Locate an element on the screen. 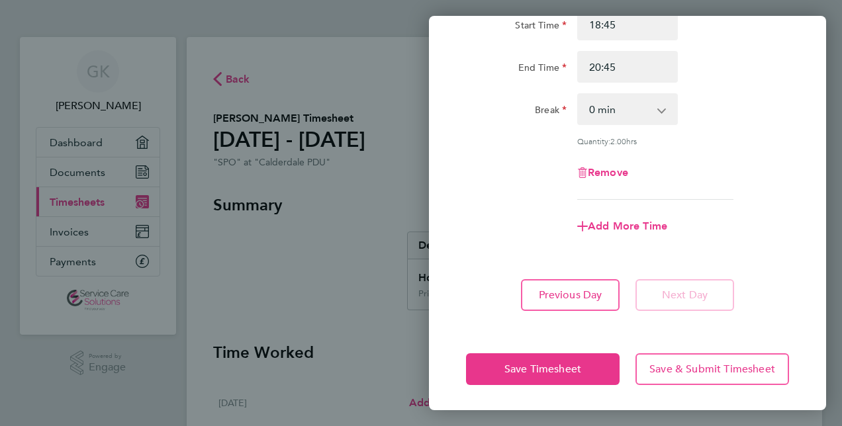  button: Previous Day is located at coordinates (570, 295).